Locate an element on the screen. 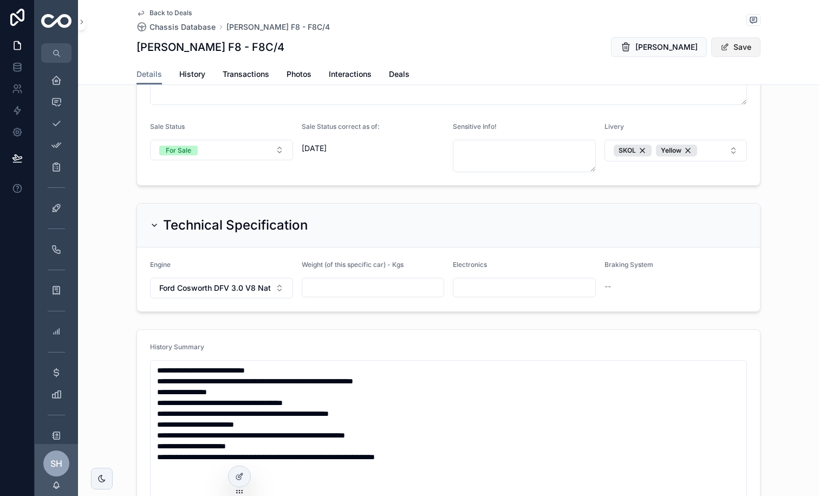  a: History is located at coordinates (192, 75).